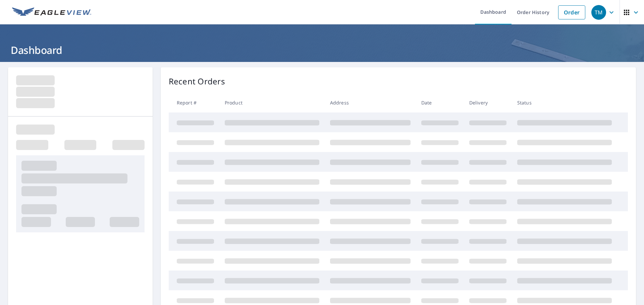  I want to click on p: Recent Orders, so click(197, 82).